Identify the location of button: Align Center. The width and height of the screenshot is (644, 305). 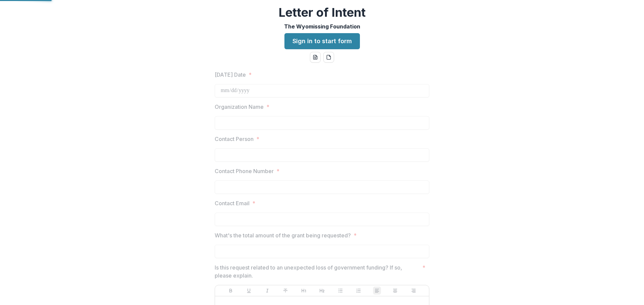
(395, 291).